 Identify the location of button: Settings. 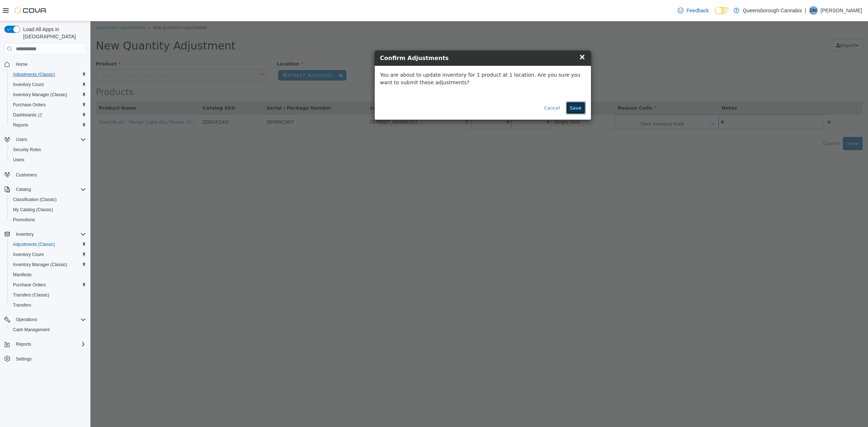
(45, 359).